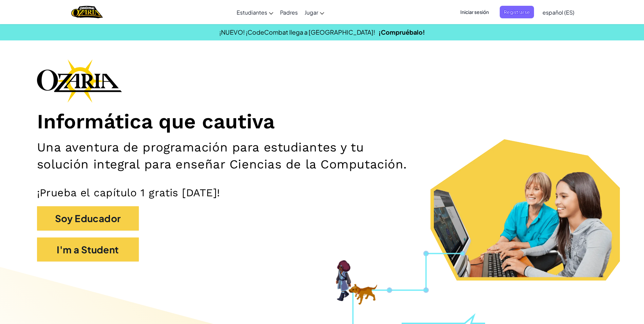 Image resolution: width=644 pixels, height=324 pixels. Describe the element at coordinates (322, 122) in the screenshot. I see `h1: Informática que cautiva` at that location.